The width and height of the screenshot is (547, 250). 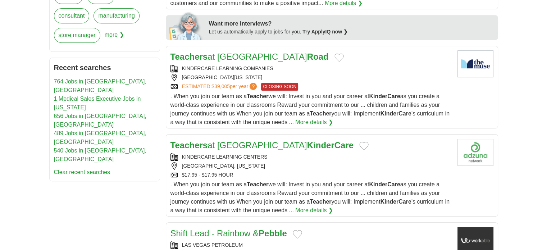 What do you see at coordinates (273, 233) in the screenshot?
I see `strong: Pebble` at bounding box center [273, 233].